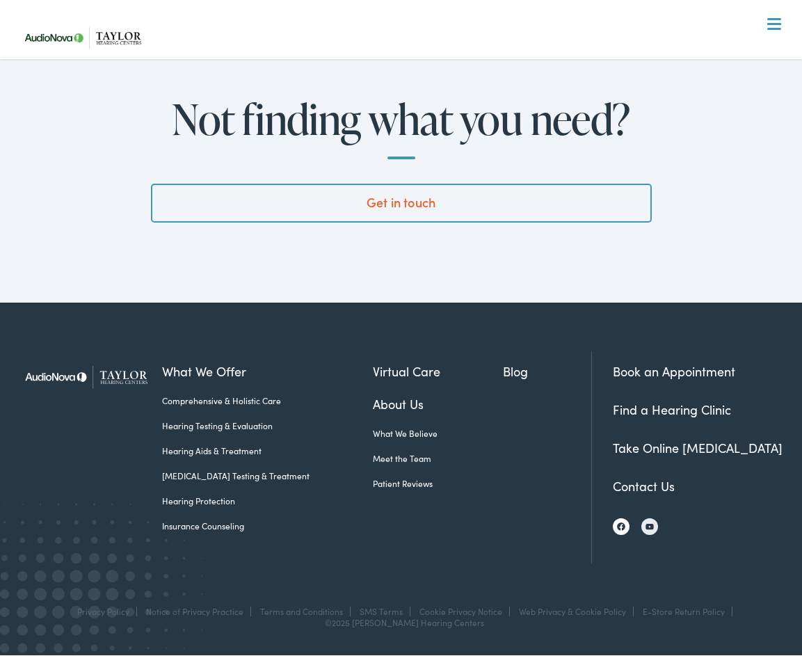 Image resolution: width=802 pixels, height=672 pixels. Describe the element at coordinates (194, 610) in the screenshot. I see `a: Notice of Privacy Practice` at that location.